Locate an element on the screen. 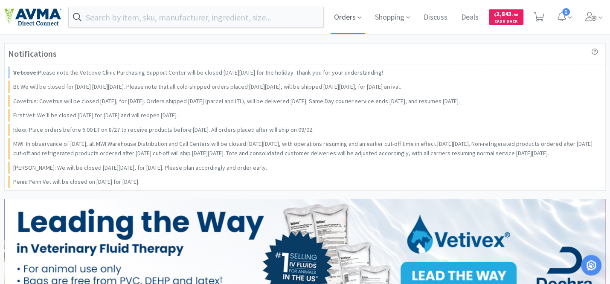 The image size is (610, 284). span: 1 is located at coordinates (566, 12).